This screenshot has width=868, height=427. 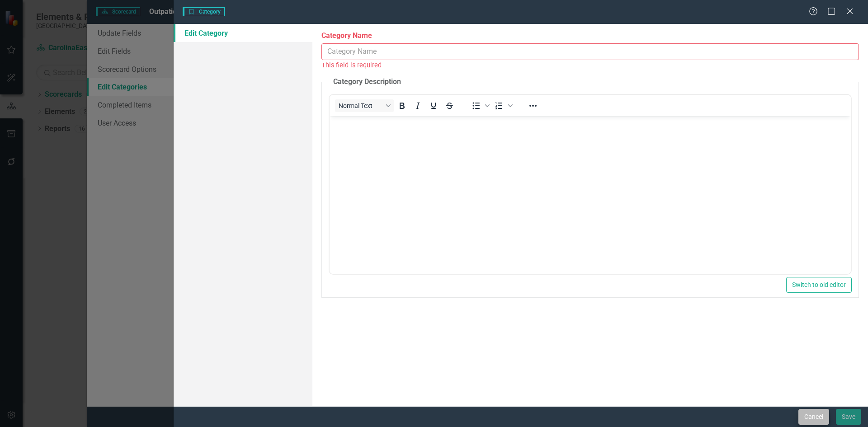 What do you see at coordinates (417, 106) in the screenshot?
I see `button: Italic` at bounding box center [417, 106].